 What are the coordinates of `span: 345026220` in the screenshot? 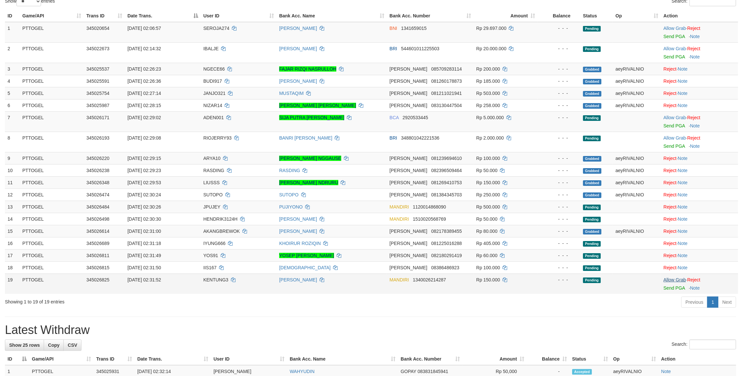 It's located at (98, 158).